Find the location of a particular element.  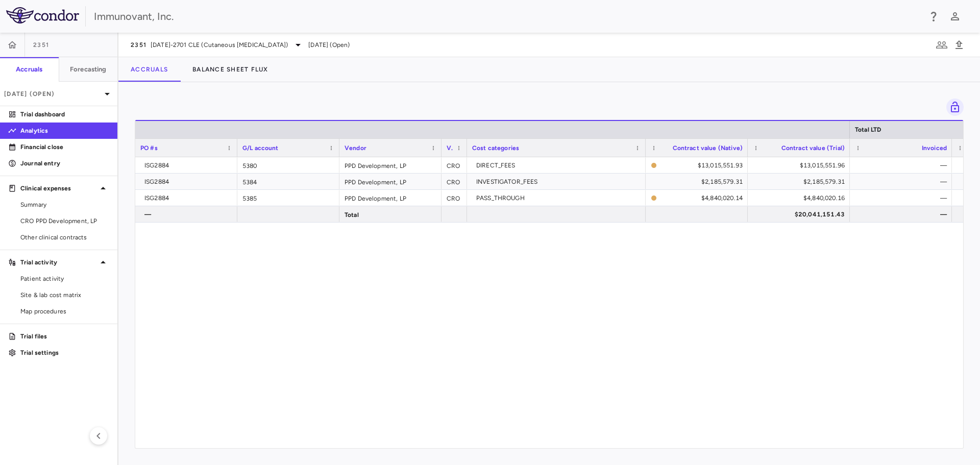

p: Journal entry is located at coordinates (65, 163).